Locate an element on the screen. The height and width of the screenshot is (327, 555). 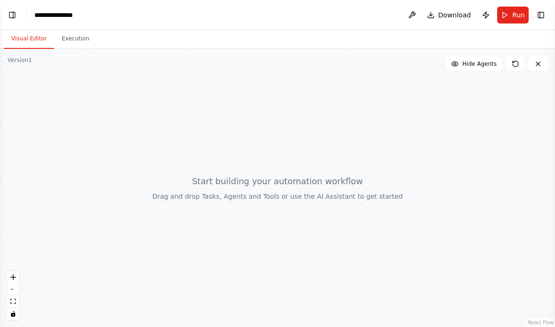
button: Visual Editor is located at coordinates (29, 39).